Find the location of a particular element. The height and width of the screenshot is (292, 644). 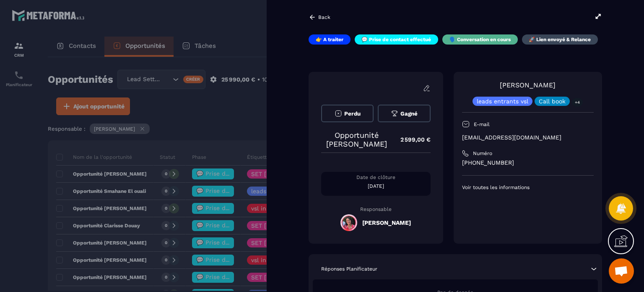

p: Call book is located at coordinates (552, 102).